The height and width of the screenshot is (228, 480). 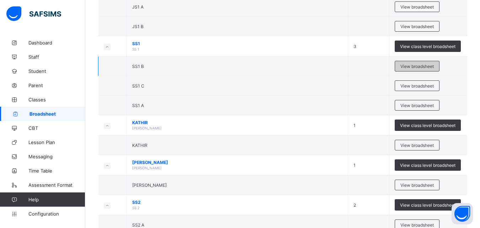 What do you see at coordinates (138, 7) in the screenshot?
I see `span: JS1 A` at bounding box center [138, 7].